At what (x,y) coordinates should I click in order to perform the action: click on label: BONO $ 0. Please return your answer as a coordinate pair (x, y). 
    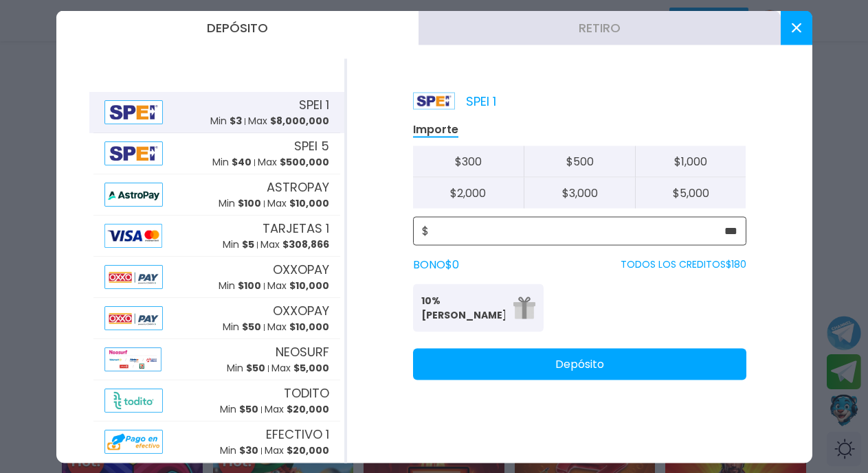
    Looking at the image, I should click on (436, 264).